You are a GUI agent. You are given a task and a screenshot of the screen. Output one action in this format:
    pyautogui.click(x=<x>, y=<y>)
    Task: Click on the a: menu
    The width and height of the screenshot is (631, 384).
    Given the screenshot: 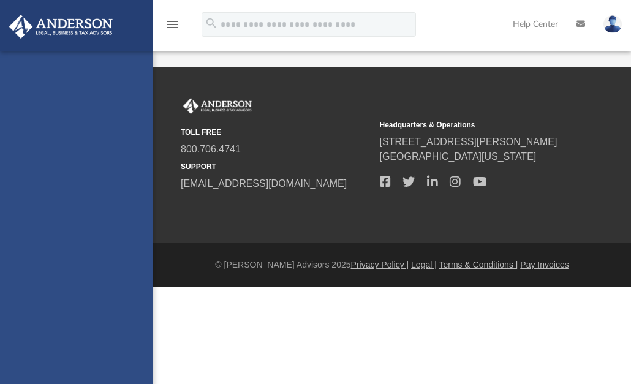 What is the action you would take?
    pyautogui.click(x=173, y=28)
    